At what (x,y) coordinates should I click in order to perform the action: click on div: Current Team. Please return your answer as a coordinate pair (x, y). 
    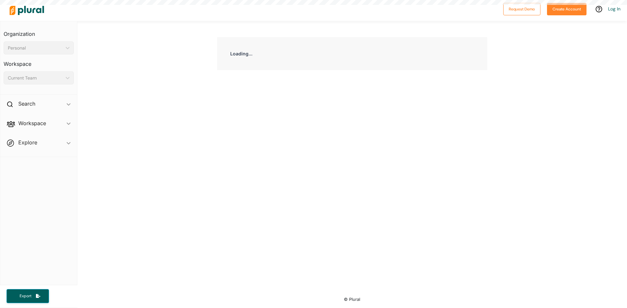
    Looking at the image, I should click on (35, 78).